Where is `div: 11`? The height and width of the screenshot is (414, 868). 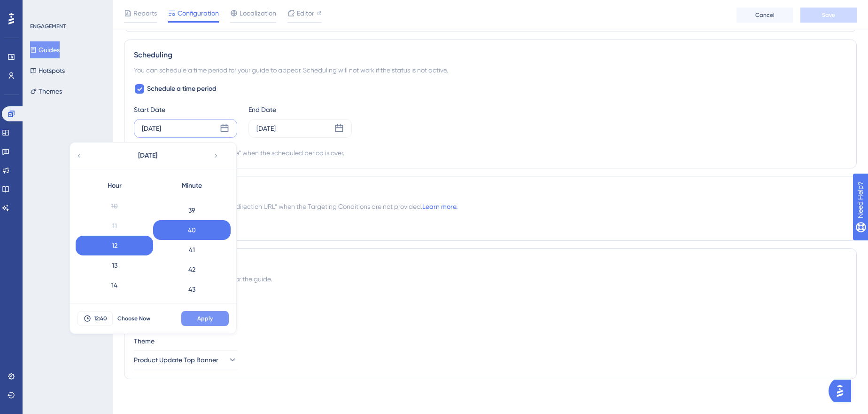 div: 11 is located at coordinates (114, 226).